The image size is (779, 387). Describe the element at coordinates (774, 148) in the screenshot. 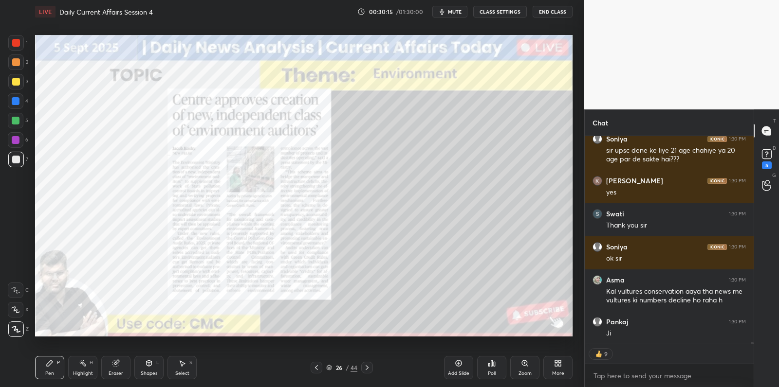

I see `p: D` at that location.